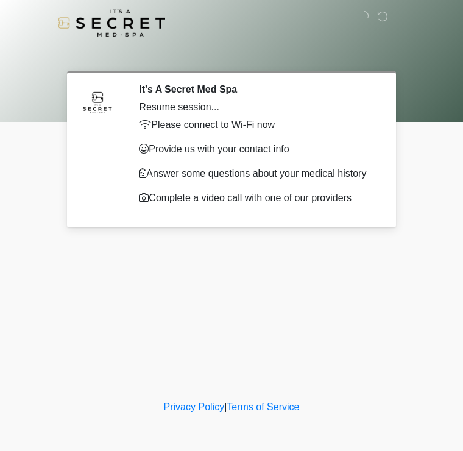 The height and width of the screenshot is (451, 463). Describe the element at coordinates (263, 406) in the screenshot. I see `a: Terms of Service` at that location.